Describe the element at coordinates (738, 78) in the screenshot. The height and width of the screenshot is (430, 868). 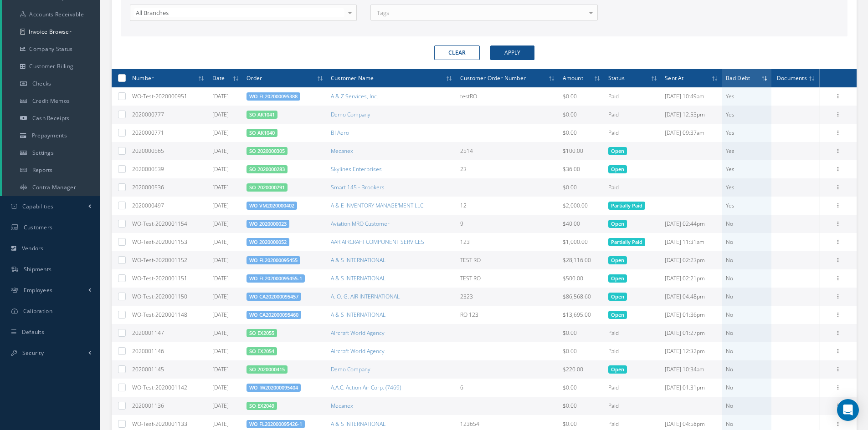
I see `span: Bad Debt` at that location.